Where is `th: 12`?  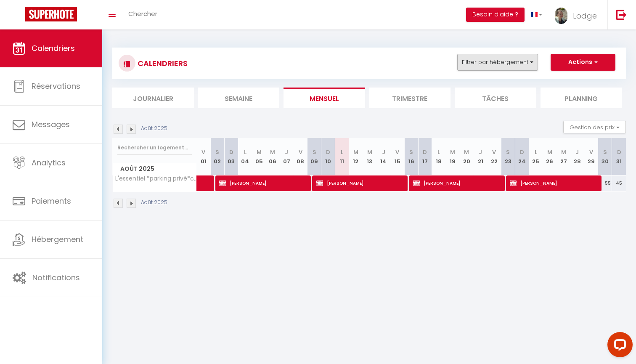 th: 12 is located at coordinates (355, 156).